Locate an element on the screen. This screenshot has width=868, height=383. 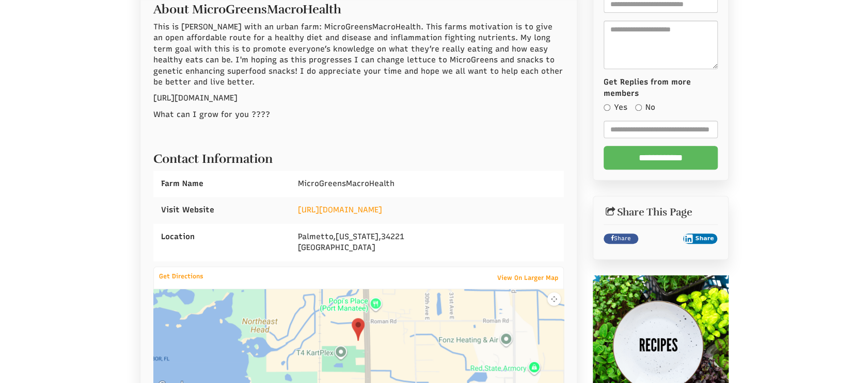
div: Location is located at coordinates (221, 237).